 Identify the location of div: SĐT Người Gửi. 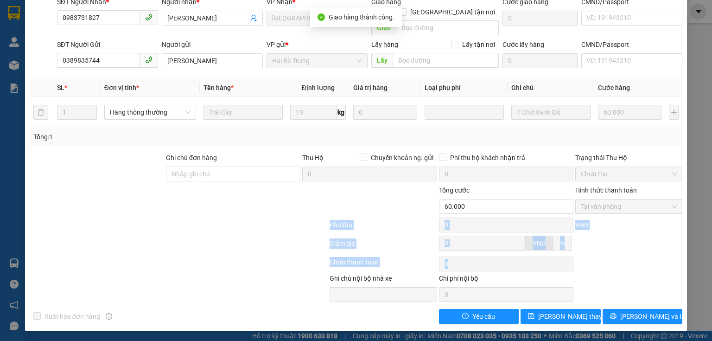
(108, 45).